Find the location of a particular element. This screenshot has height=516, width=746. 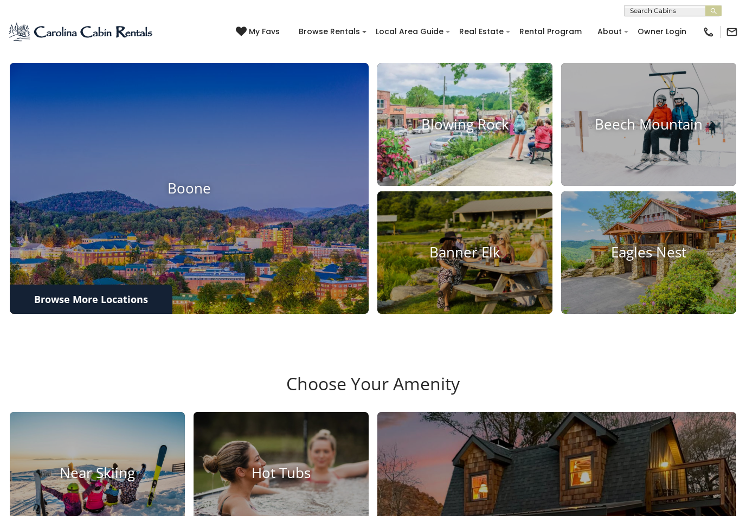

h4: Banner Elk is located at coordinates (464, 252).